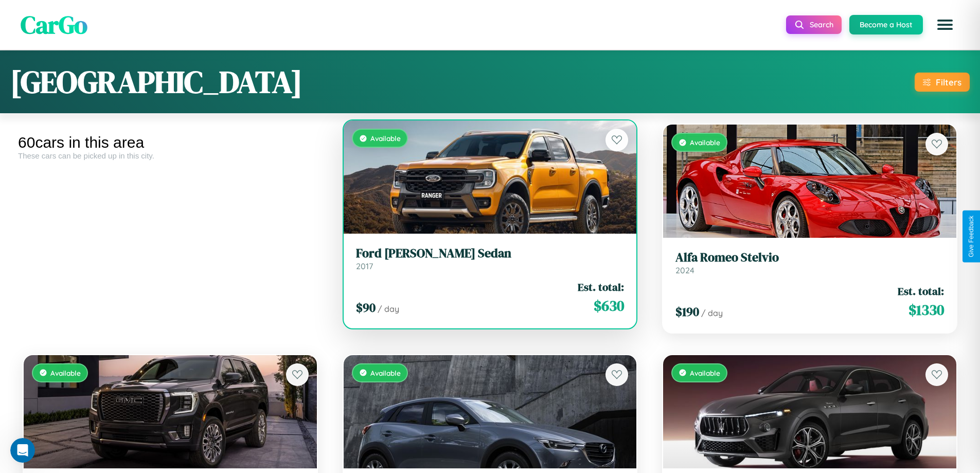 The width and height of the screenshot is (980, 473). Describe the element at coordinates (685, 270) in the screenshot. I see `span: 2024` at that location.